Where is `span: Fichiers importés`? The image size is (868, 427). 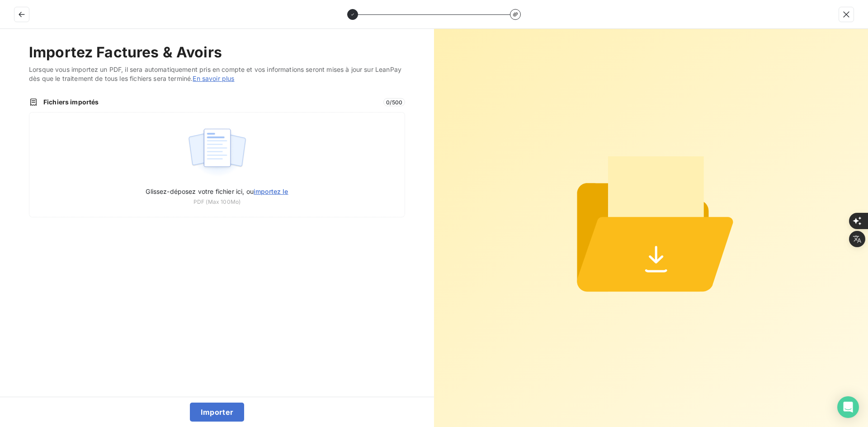 span: Fichiers importés is located at coordinates (211, 102).